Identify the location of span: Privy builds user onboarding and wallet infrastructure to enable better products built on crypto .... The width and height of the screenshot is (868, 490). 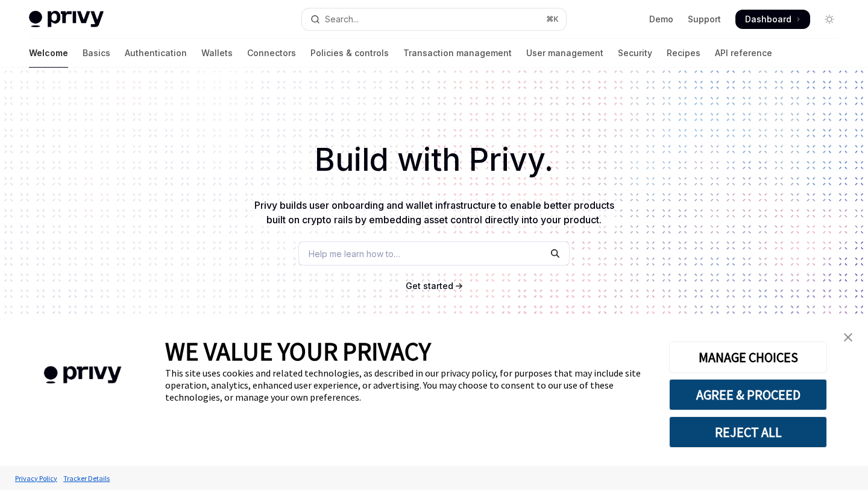
(434, 212).